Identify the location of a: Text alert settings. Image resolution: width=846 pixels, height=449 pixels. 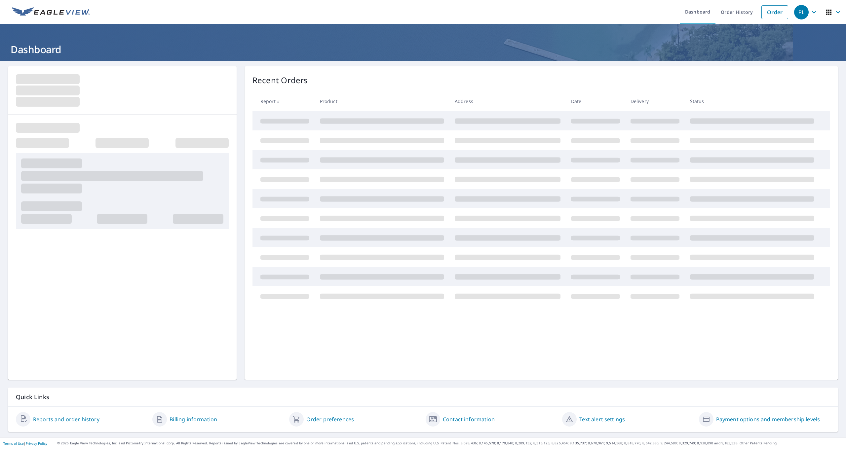
(602, 420).